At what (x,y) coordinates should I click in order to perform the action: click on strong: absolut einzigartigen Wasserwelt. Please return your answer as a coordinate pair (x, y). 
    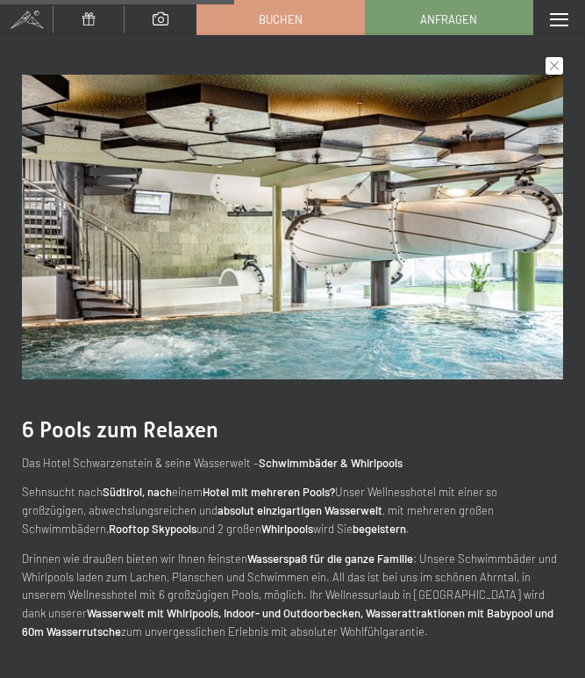
    Looking at the image, I should click on (300, 510).